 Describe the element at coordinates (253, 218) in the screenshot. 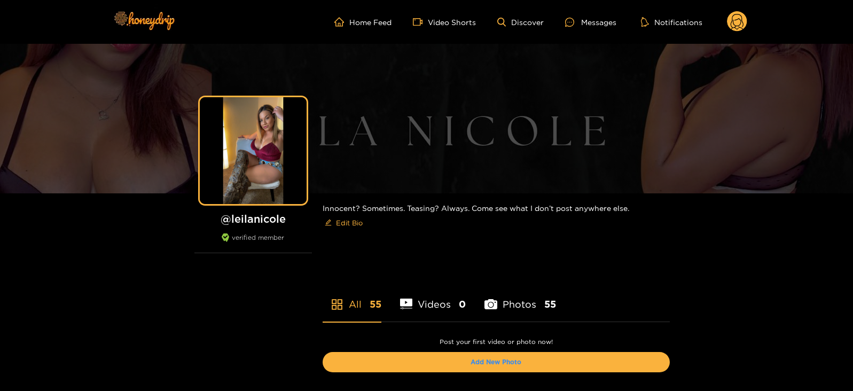

I see `h1: @ leilanicole` at that location.